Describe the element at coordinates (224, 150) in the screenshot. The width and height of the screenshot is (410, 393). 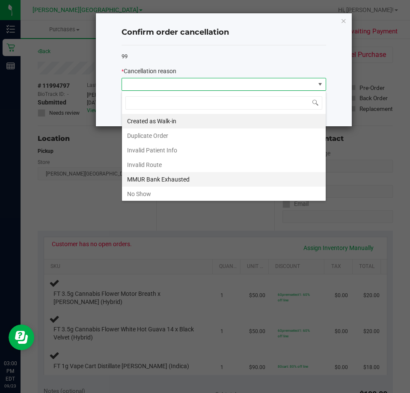
I see `li: Invalid Patient Info` at that location.